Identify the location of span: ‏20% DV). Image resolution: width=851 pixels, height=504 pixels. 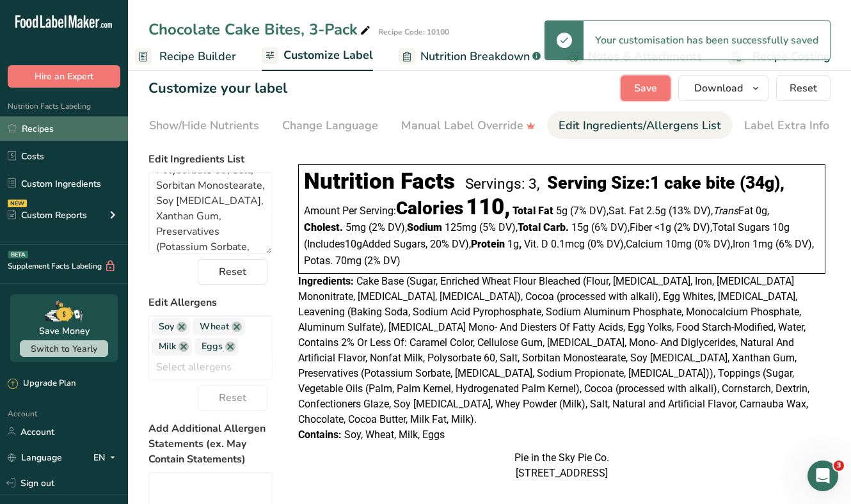
(450, 243).